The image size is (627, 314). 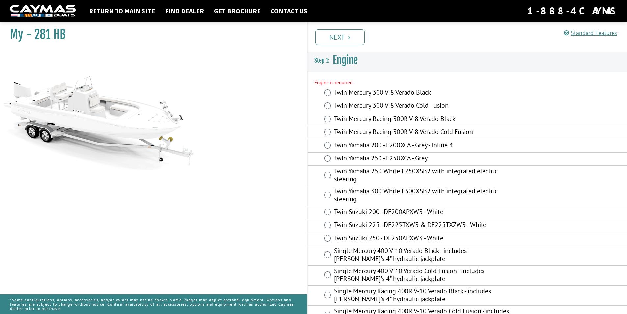 What do you see at coordinates (572, 11) in the screenshot?
I see `div: 1-888-4CAYMAS` at bounding box center [572, 11].